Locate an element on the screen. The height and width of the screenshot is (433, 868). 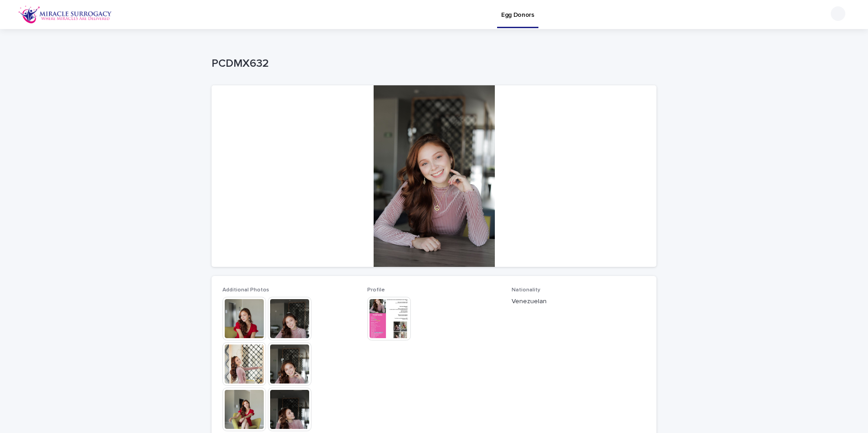
span: Profile is located at coordinates (376, 290).